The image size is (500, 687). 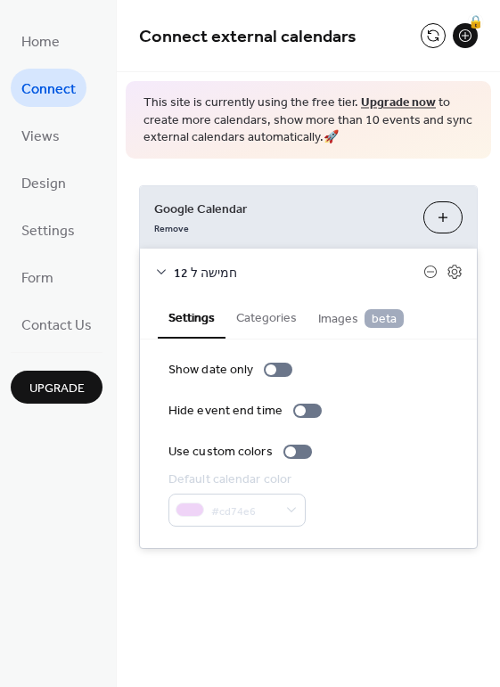 What do you see at coordinates (361, 316) in the screenshot?
I see `button: Images beta` at bounding box center [361, 316].